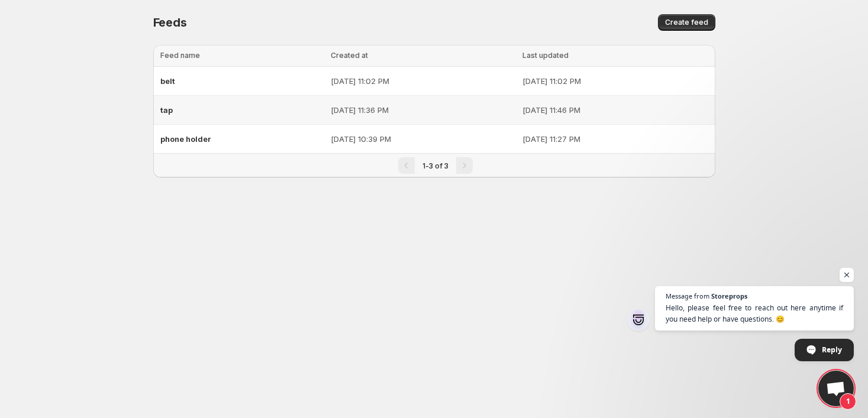 This screenshot has height=418, width=868. Describe the element at coordinates (435, 166) in the screenshot. I see `span: 1-3 of 3` at that location.